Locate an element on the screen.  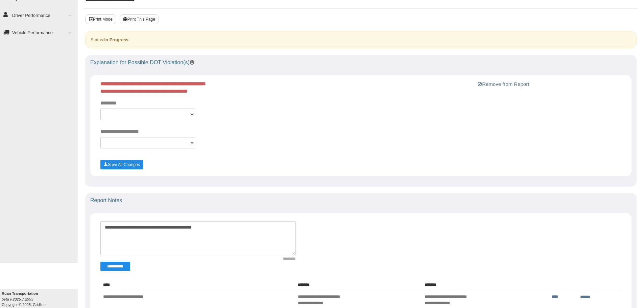
i: beta v.2025.7.2993 is located at coordinates (17, 299).